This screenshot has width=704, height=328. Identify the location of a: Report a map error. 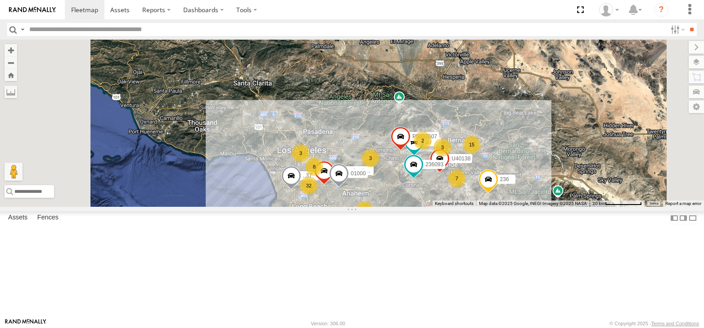
(683, 203).